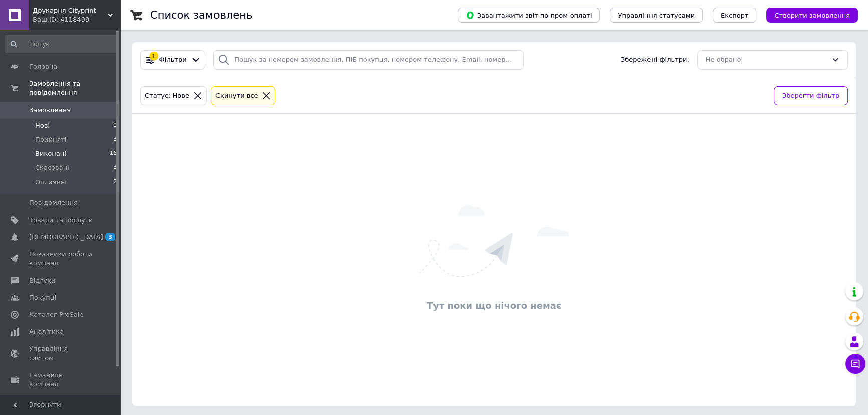  What do you see at coordinates (807, 14) in the screenshot?
I see `a: Створити замовлення` at bounding box center [807, 14].